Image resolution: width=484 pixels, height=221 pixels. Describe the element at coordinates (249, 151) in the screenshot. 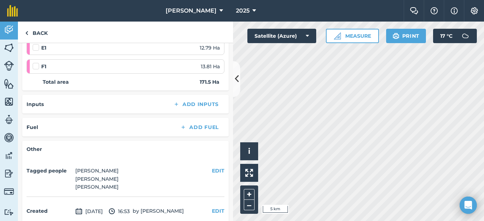

I see `span: i` at that location.